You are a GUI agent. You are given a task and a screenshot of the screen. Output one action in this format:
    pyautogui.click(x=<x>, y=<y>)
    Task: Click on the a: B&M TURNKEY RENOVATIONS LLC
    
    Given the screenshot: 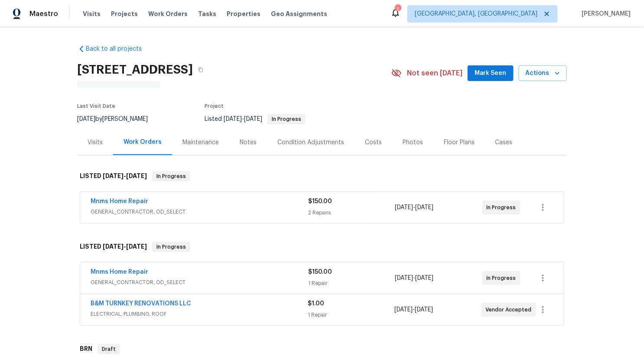 What is the action you would take?
    pyautogui.click(x=141, y=303)
    